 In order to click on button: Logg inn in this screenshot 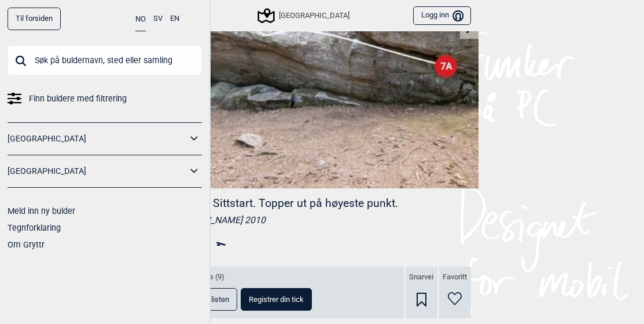, I will do `click(442, 16)`.